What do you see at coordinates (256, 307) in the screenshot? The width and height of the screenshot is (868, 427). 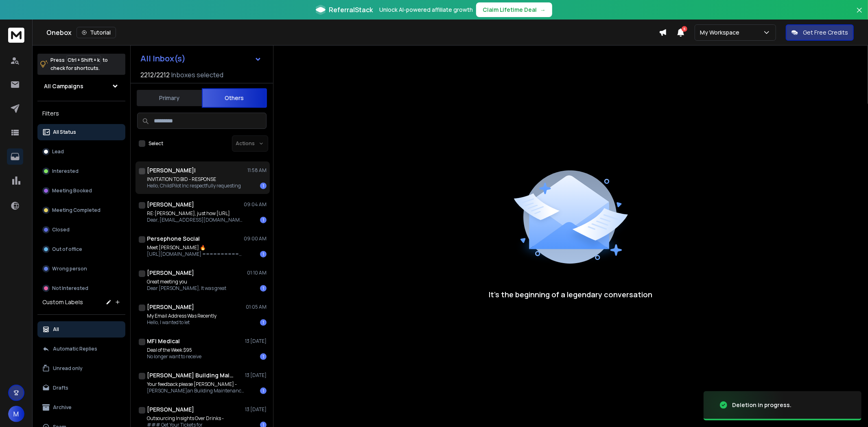 I see `p: 01:05 AM` at bounding box center [256, 307].